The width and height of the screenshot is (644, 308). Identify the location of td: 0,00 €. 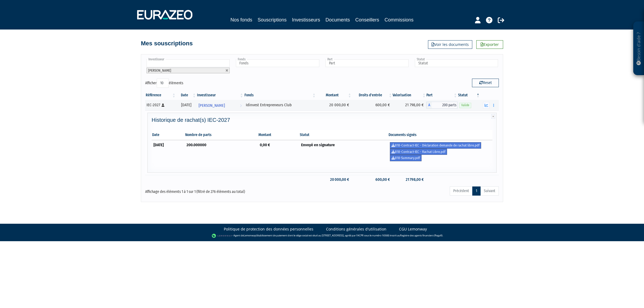
(279, 152).